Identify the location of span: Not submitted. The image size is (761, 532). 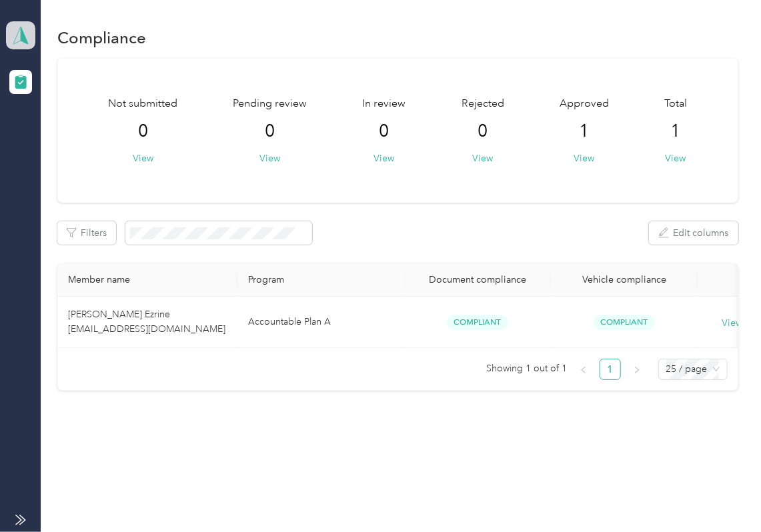
(144, 104).